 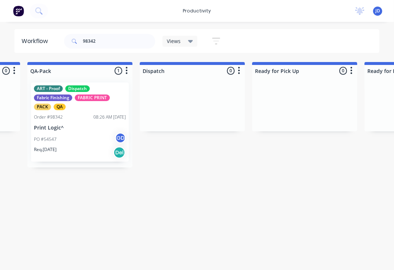 What do you see at coordinates (48, 89) in the screenshot?
I see `div: ART - Proof` at bounding box center [48, 89].